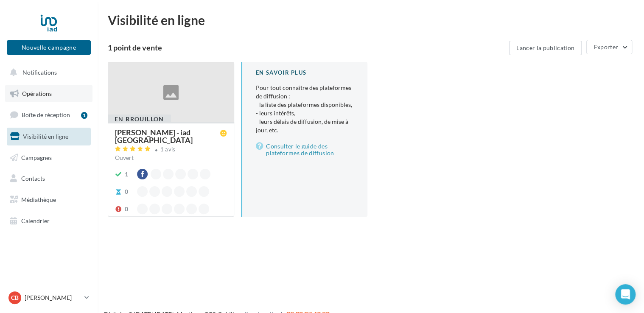 This screenshot has height=313, width=644. What do you see at coordinates (48, 178) in the screenshot?
I see `a: Contacts` at bounding box center [48, 178].